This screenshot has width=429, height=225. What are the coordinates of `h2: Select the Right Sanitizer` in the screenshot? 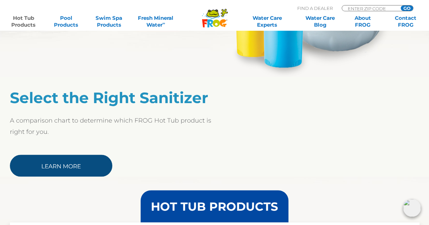 It's located at (112, 98).